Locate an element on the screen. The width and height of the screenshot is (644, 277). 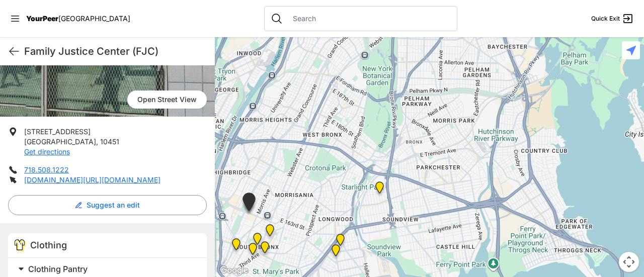
span: YourPeer is located at coordinates (42, 18).